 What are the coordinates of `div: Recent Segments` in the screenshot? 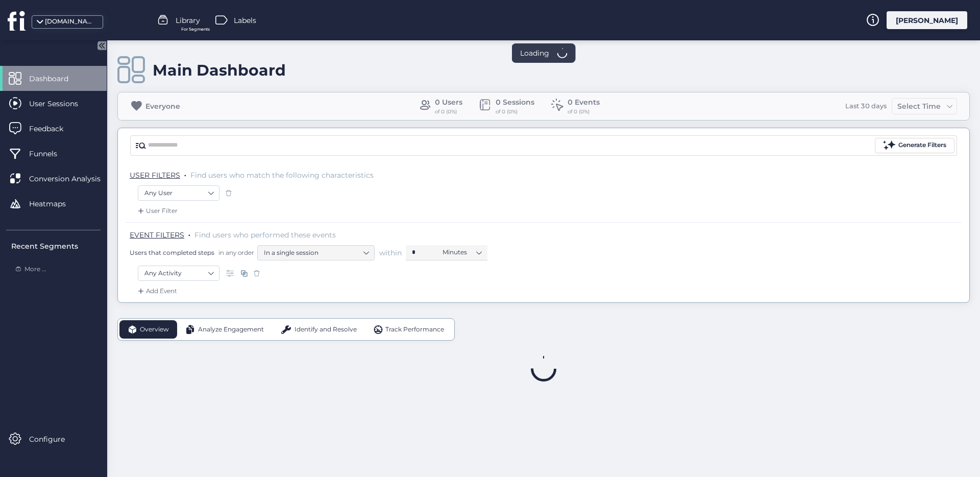 It's located at (56, 246).